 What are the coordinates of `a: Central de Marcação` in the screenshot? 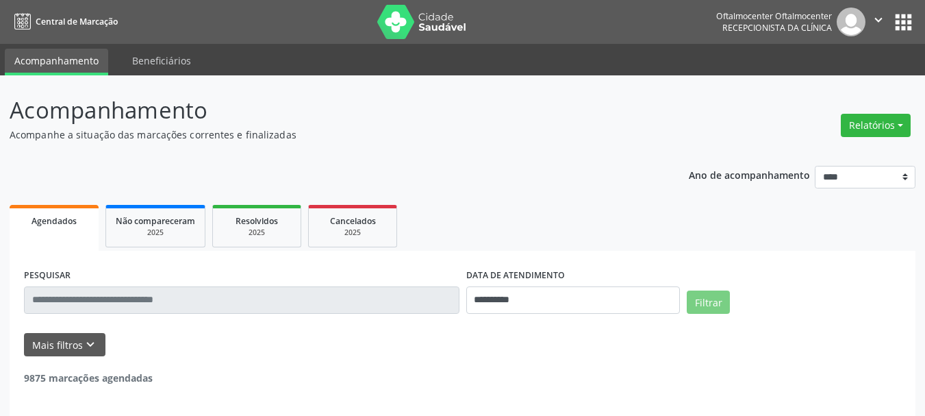 It's located at (64, 21).